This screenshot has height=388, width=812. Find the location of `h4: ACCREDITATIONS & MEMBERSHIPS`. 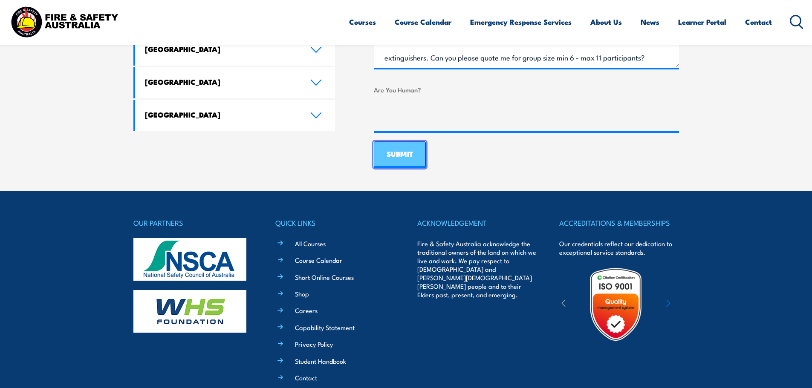

h4: ACCREDITATIONS & MEMBERSHIPS is located at coordinates (619, 223).